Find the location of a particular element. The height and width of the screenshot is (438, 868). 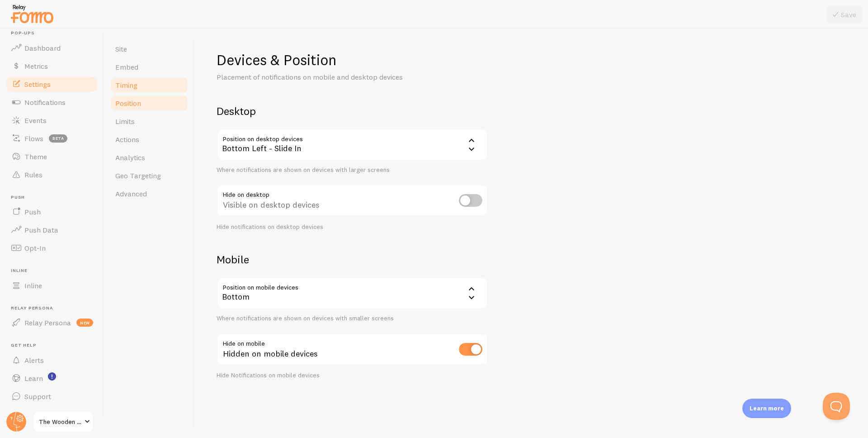

span: Metrics is located at coordinates (36, 66).